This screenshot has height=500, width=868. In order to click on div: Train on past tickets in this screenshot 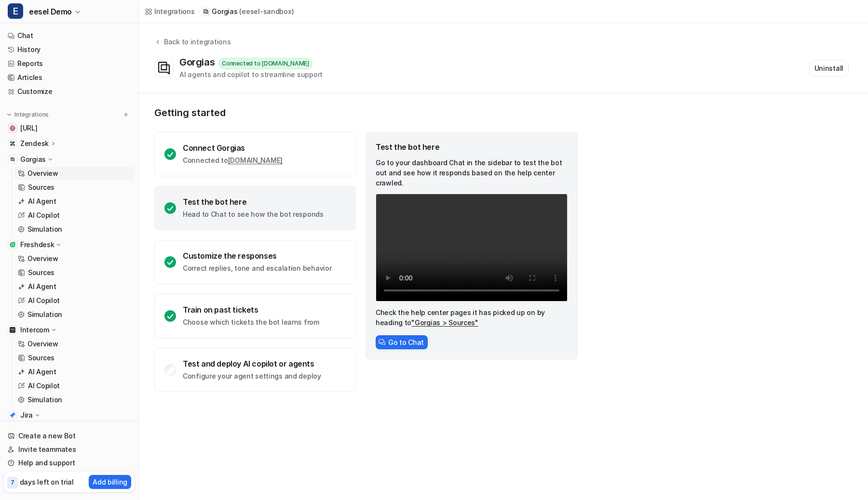, I will do `click(250, 310)`.